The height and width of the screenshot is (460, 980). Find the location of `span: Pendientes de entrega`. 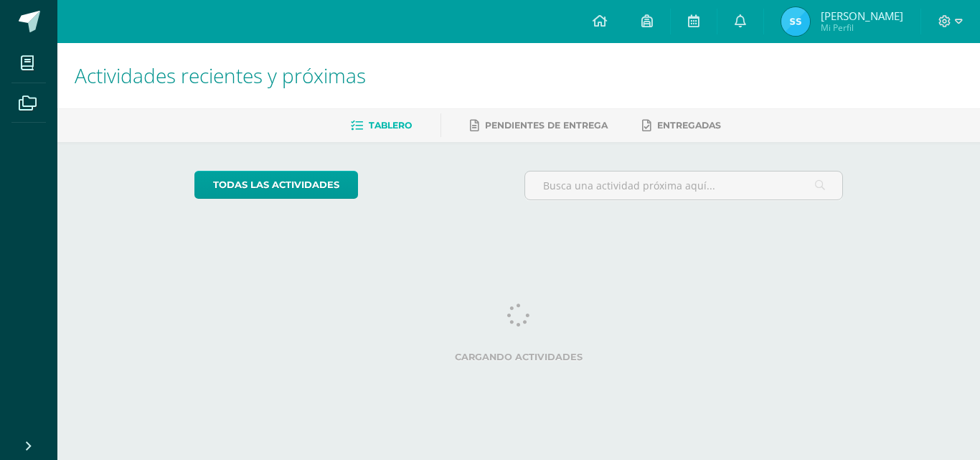

span: Pendientes de entrega is located at coordinates (546, 125).